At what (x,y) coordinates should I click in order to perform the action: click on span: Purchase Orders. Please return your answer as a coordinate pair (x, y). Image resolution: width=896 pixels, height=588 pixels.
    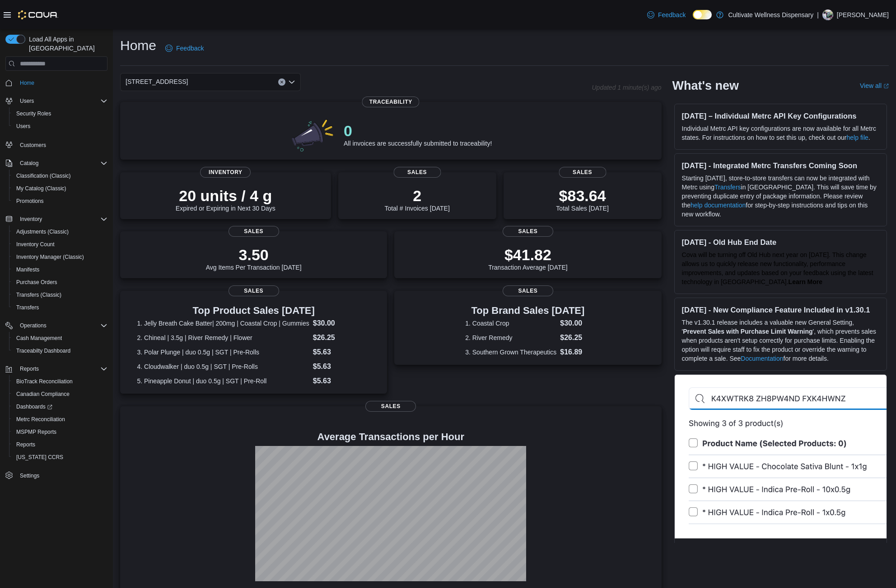
    Looking at the image, I should click on (60, 282).